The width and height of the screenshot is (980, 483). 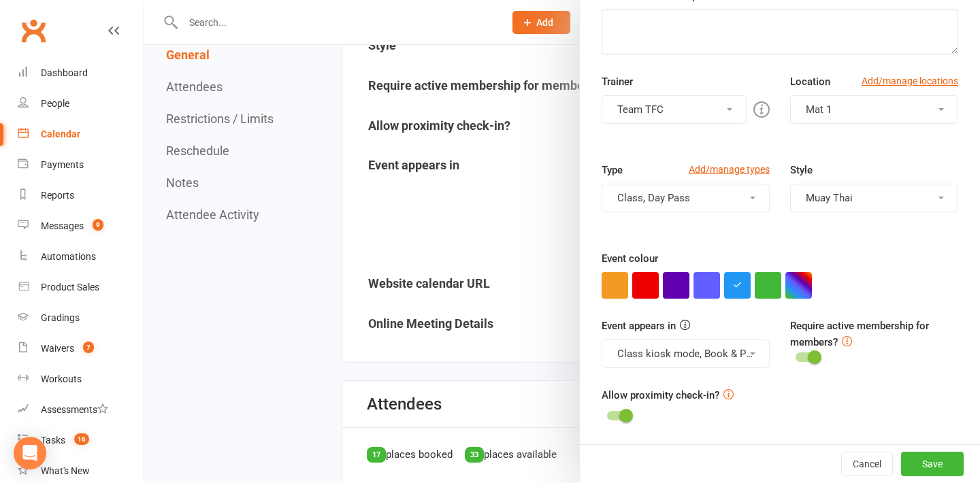 I want to click on div: Waivers, so click(x=57, y=348).